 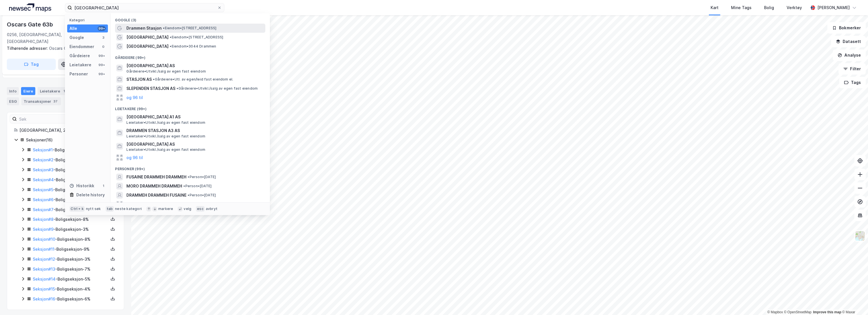 What do you see at coordinates (13, 102) in the screenshot?
I see `div: ESG` at bounding box center [13, 102].